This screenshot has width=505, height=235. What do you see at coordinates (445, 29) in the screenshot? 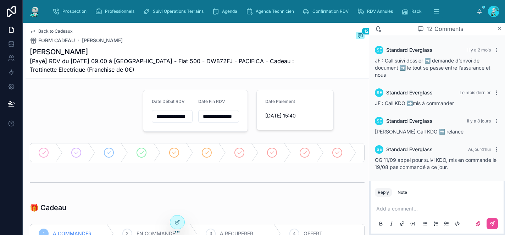
I see `span: 12 Comments` at bounding box center [445, 29].